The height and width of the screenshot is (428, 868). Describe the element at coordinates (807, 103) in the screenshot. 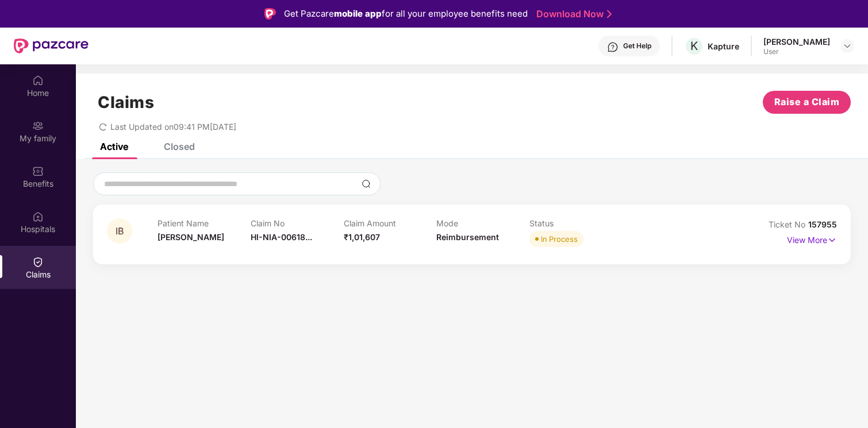

I see `button: Raise a Claim` at that location.